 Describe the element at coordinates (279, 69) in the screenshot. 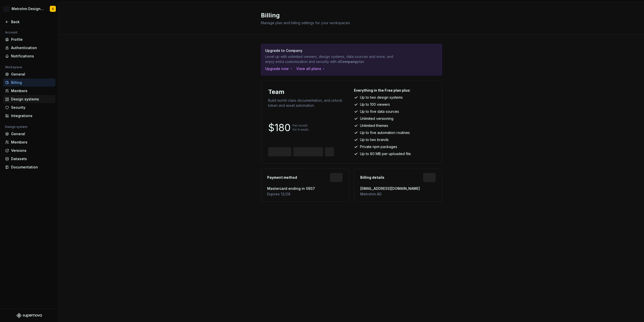

I see `button: Upgrade now` at that location.